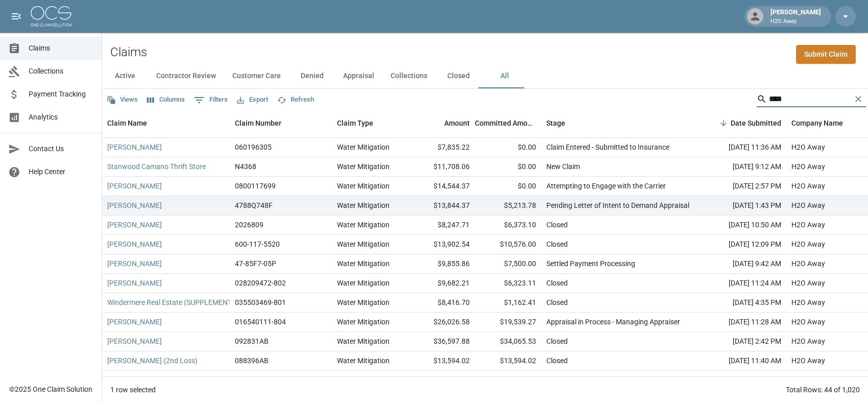 The width and height of the screenshot is (868, 403). I want to click on button: Customer Care, so click(256, 76).